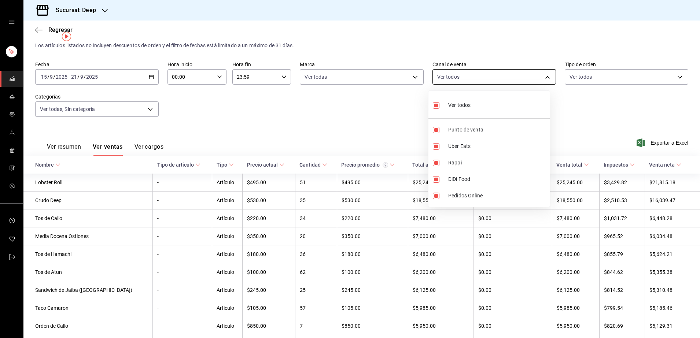 Image resolution: width=700 pixels, height=338 pixels. I want to click on span: Pedidos Online, so click(498, 196).